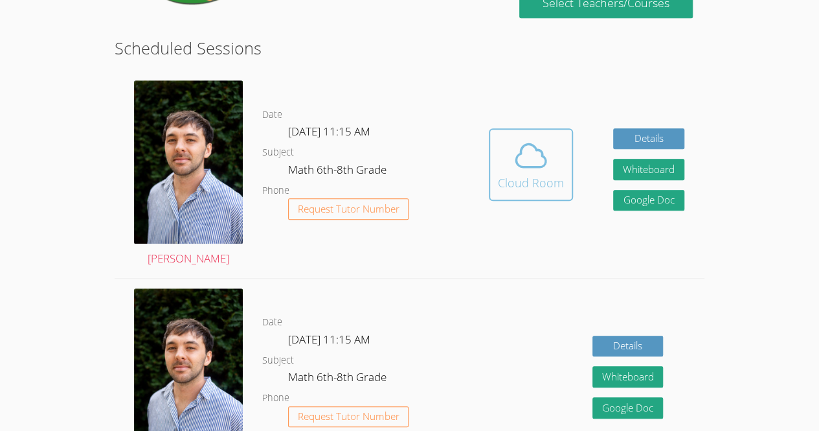 The image size is (819, 431). I want to click on button: Cloud Room, so click(531, 165).